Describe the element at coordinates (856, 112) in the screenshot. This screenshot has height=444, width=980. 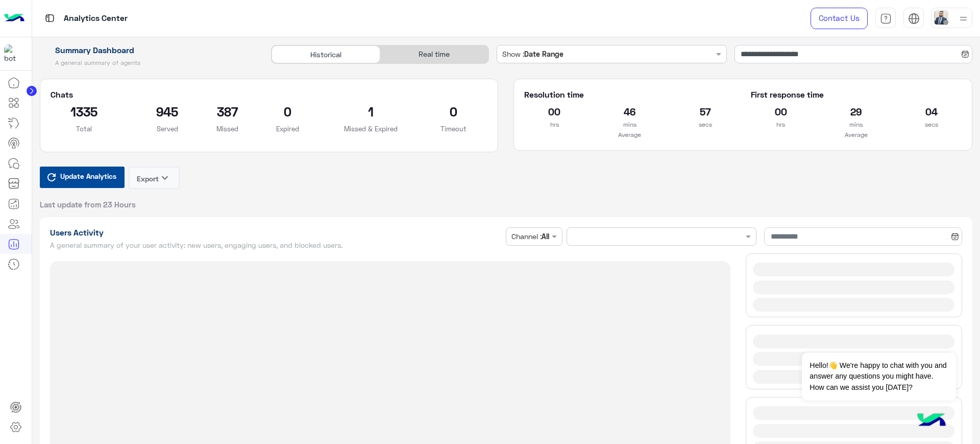
I see `h2: 29` at that location.